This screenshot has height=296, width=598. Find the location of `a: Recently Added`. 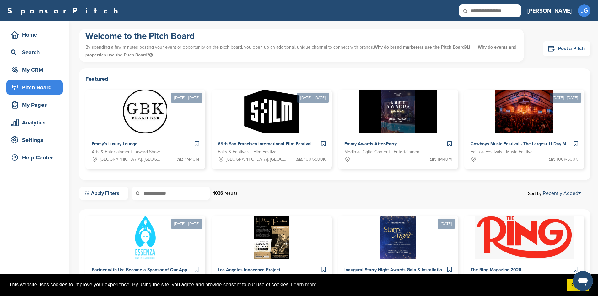

a: Recently Added is located at coordinates (561, 194).